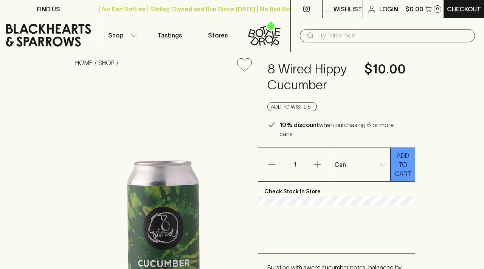 The width and height of the screenshot is (484, 269). Describe the element at coordinates (121, 35) in the screenshot. I see `button: Shop` at that location.